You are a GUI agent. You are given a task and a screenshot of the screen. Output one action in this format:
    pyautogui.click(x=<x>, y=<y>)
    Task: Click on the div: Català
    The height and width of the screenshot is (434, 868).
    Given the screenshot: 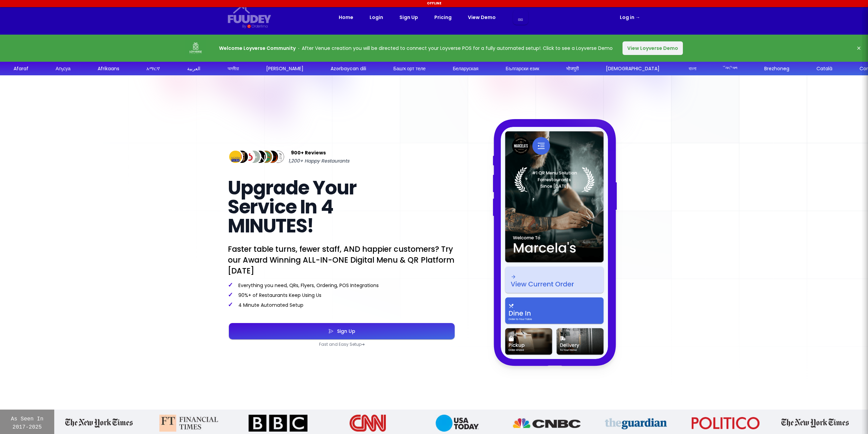 What is the action you would take?
    pyautogui.click(x=824, y=69)
    